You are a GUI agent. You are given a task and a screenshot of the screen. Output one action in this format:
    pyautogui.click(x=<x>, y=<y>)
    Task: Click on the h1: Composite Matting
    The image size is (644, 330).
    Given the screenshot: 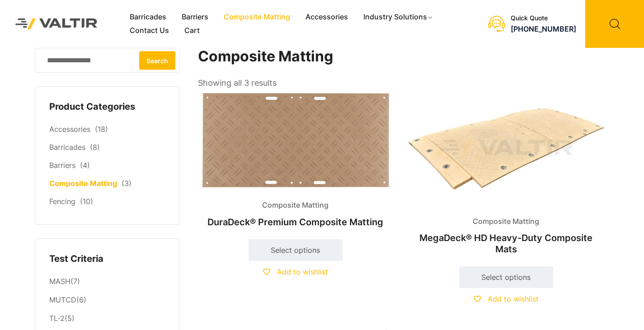 What is the action you would take?
    pyautogui.click(x=401, y=56)
    